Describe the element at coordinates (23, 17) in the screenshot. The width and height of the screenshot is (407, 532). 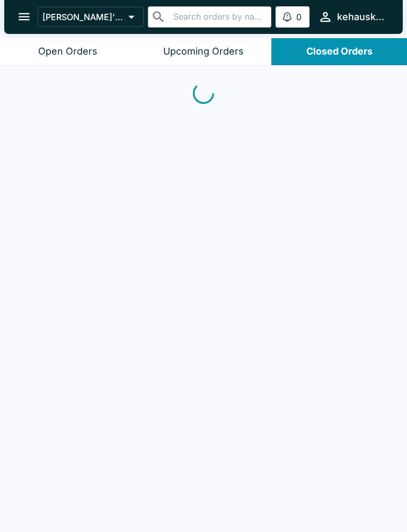
I see `button: open drawer` at that location.